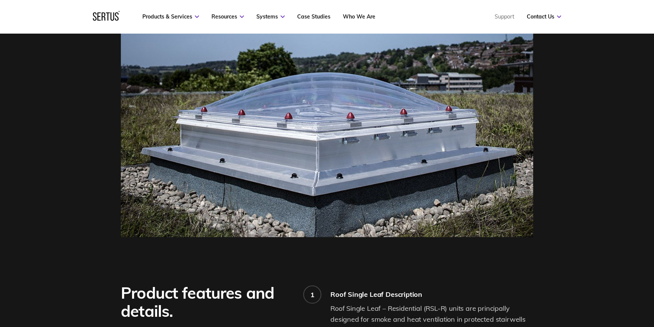  I want to click on div: Виджет чата, so click(586, 283).